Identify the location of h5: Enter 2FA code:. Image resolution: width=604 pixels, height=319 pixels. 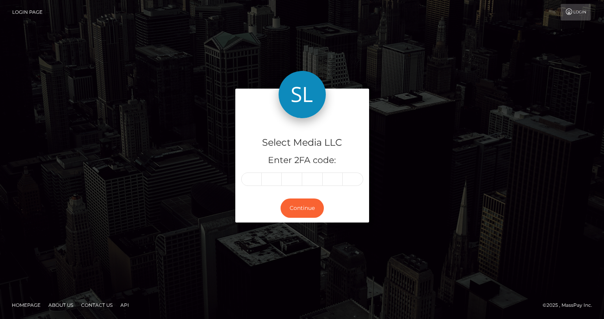
(302, 160).